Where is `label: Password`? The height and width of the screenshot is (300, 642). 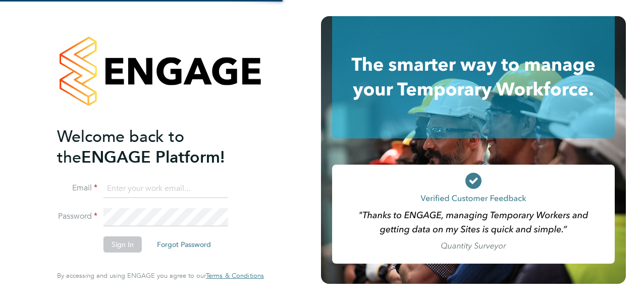 label: Password is located at coordinates (77, 216).